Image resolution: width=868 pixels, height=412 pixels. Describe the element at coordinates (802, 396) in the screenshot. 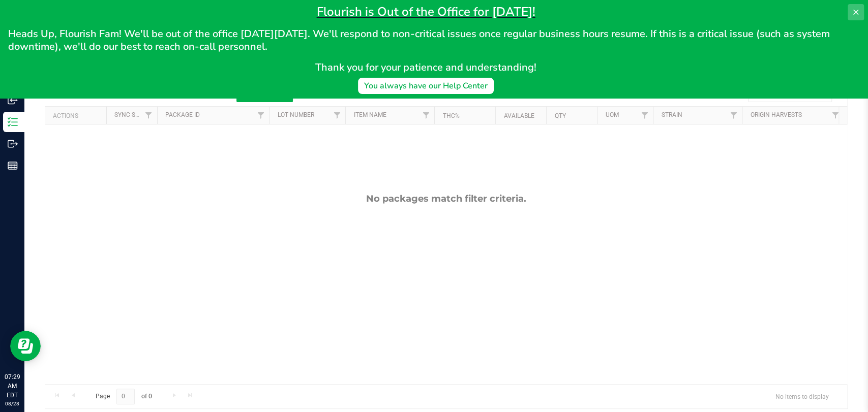

I see `span: No items to display` at that location.